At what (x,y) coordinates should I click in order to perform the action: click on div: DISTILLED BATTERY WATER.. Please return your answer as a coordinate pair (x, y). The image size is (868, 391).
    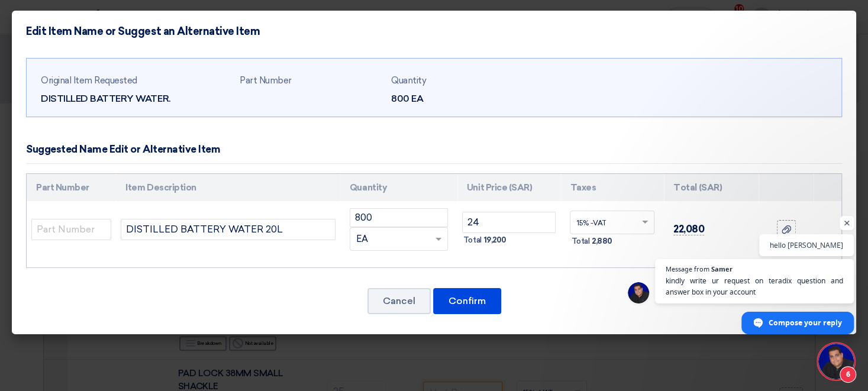
    Looking at the image, I should click on (135, 99).